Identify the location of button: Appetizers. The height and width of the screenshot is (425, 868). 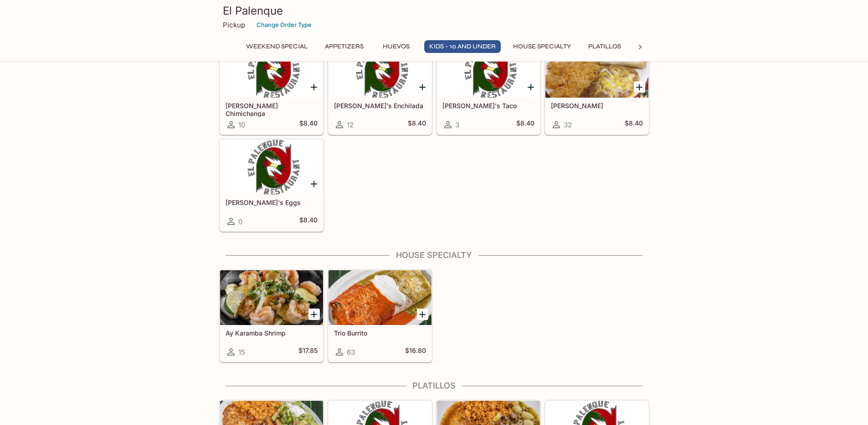
(344, 46).